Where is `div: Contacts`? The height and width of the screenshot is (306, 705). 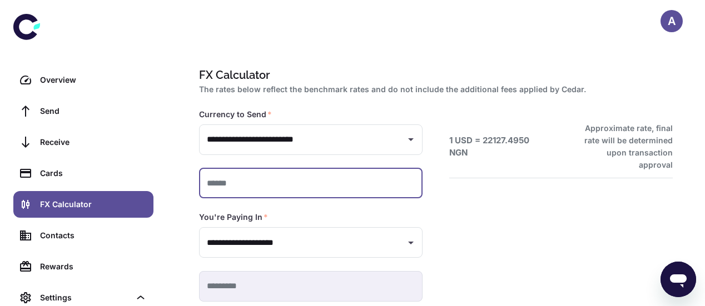 div: Contacts is located at coordinates (93, 236).